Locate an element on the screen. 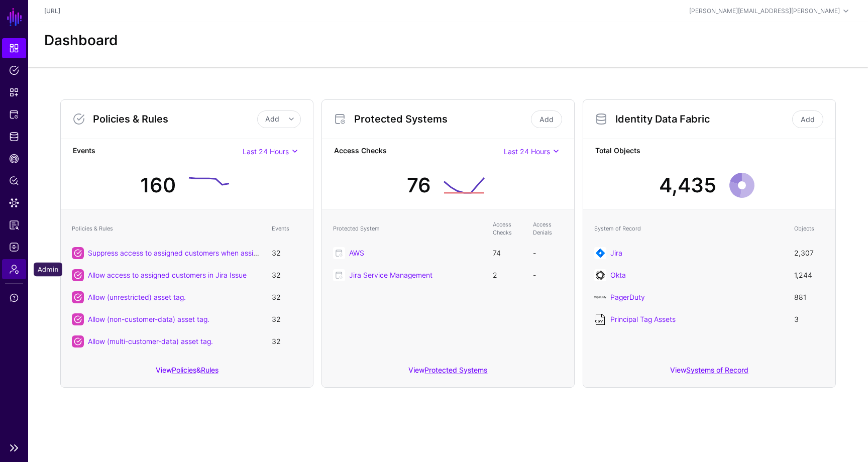 The width and height of the screenshot is (868, 462). strong: Access Checks is located at coordinates (419, 151).